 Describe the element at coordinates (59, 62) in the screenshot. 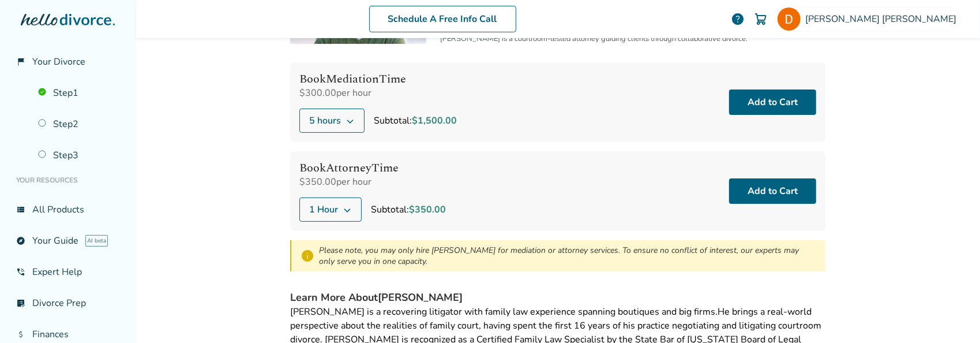

I see `span: Your Divorce` at that location.